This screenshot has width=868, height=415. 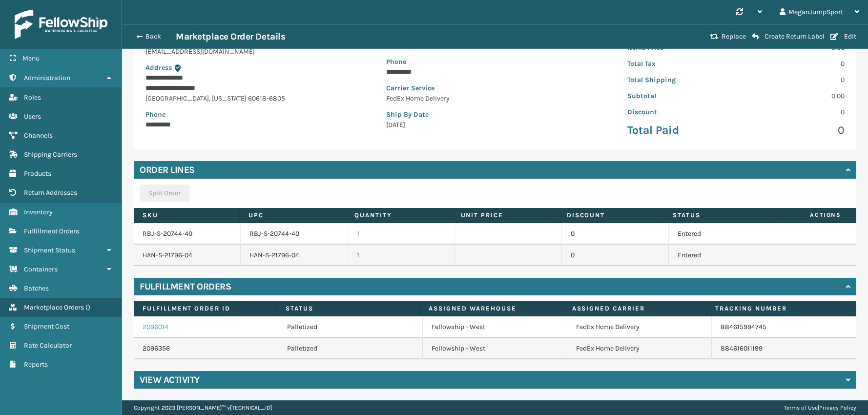 I want to click on p: Ship By Date, so click(x=495, y=114).